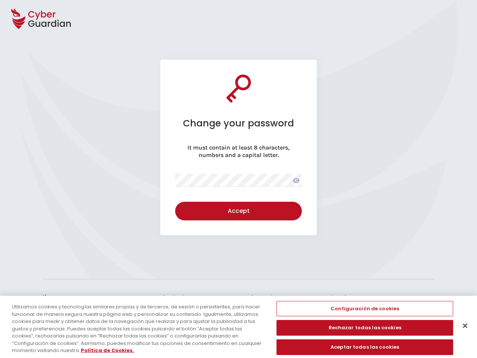 The width and height of the screenshot is (477, 358). Describe the element at coordinates (365, 328) in the screenshot. I see `button: Rechazar todas las cookies` at that location.